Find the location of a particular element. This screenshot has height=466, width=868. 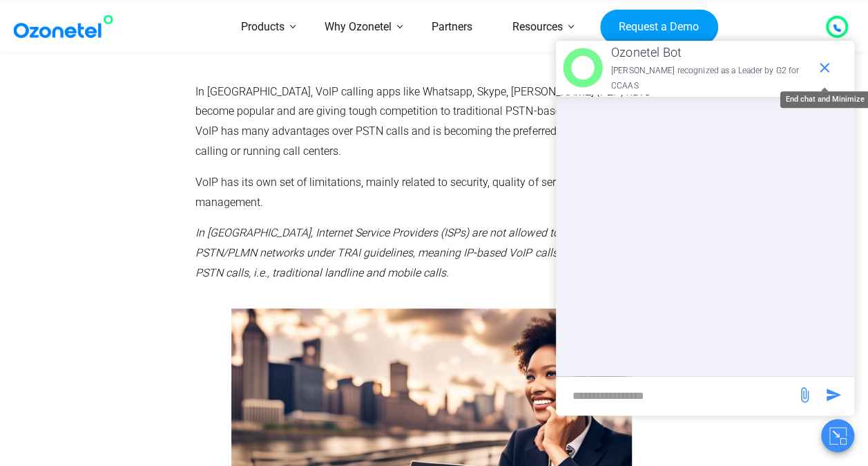

div: new-msg-input is located at coordinates (676, 396).